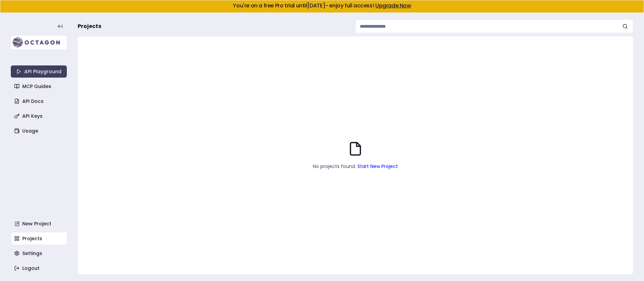  What do you see at coordinates (39, 86) in the screenshot?
I see `a: MCP Guides` at bounding box center [39, 86].